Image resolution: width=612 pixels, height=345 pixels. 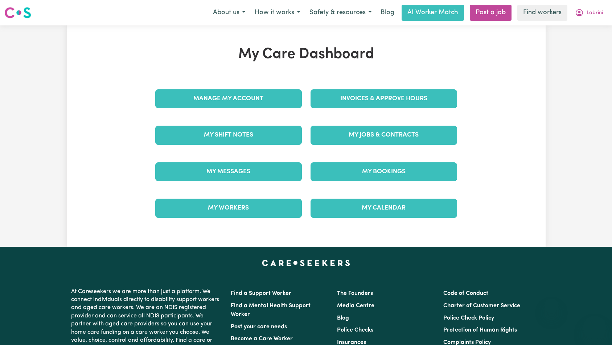 I want to click on a: Code of Conduct, so click(x=466, y=293).